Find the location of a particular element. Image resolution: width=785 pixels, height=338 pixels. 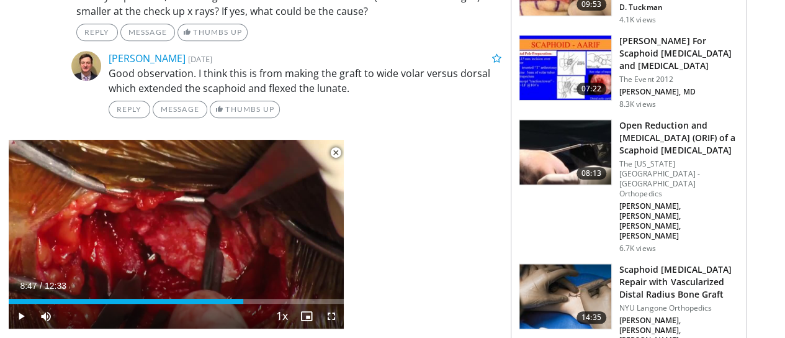

img: 5197bdbf-155a-449a-a80d-3818d0ac5d83.jpg.150x105_q85_crop-smart_upscale.jpg is located at coordinates (566, 296).